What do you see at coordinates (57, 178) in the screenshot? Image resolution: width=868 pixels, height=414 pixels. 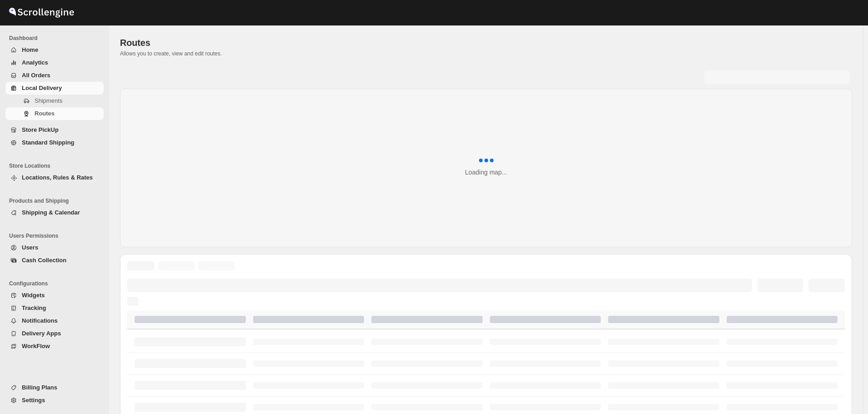 I see `span: Locations, Rules & Rates` at bounding box center [57, 178].